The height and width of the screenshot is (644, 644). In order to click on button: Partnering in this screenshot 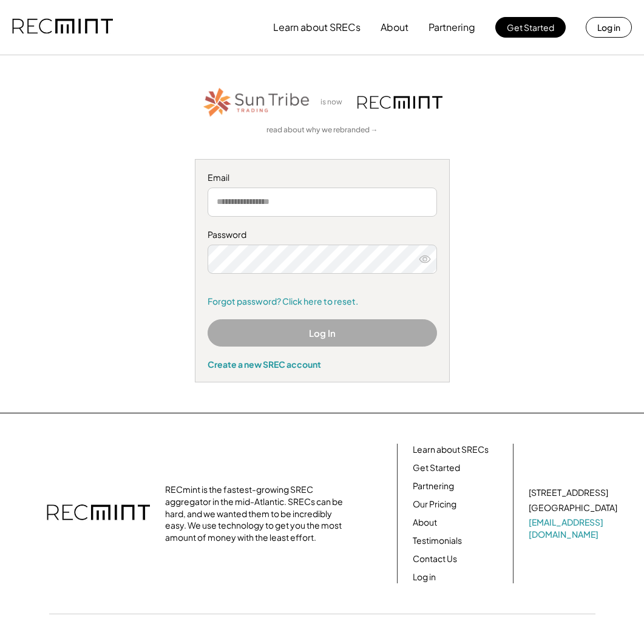, I will do `click(452, 27)`.